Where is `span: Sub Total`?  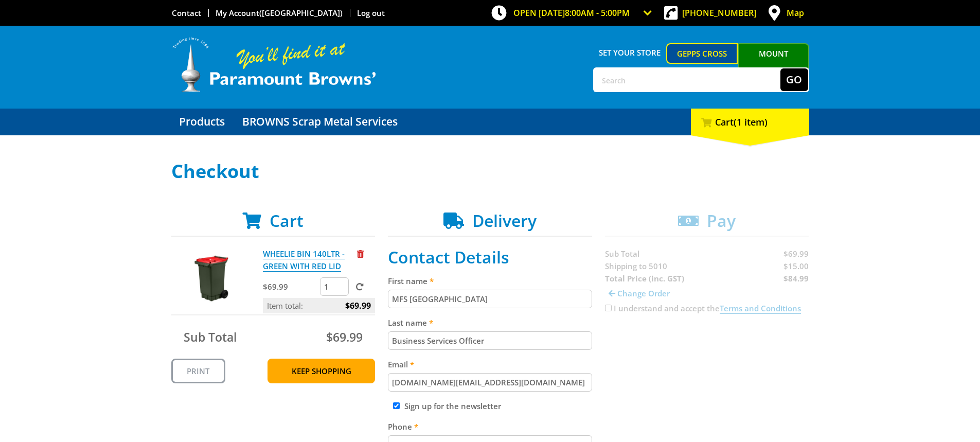 span: Sub Total is located at coordinates (210, 337).